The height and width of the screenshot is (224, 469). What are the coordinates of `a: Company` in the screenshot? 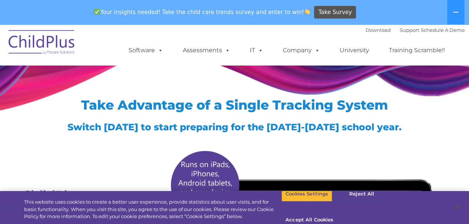 It's located at (301, 50).